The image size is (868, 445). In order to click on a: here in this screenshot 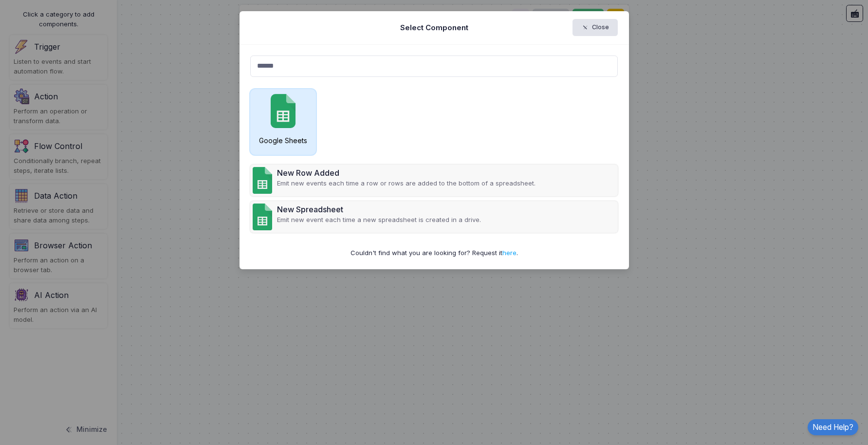, I will do `click(509, 253)`.